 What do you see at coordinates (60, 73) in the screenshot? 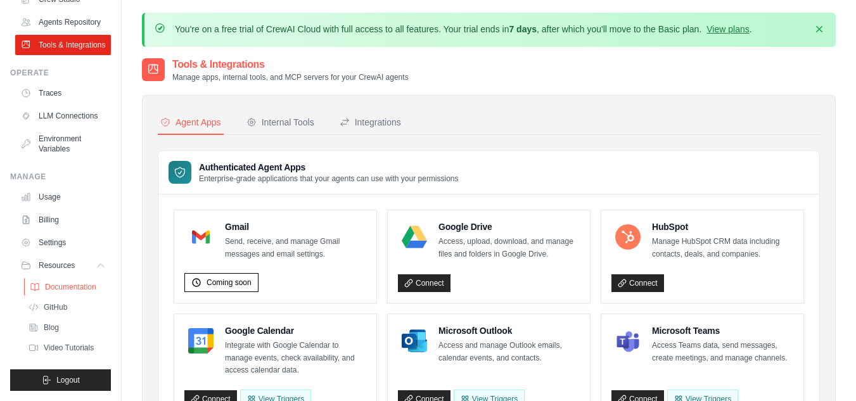
I see `div: Operate` at bounding box center [60, 73].